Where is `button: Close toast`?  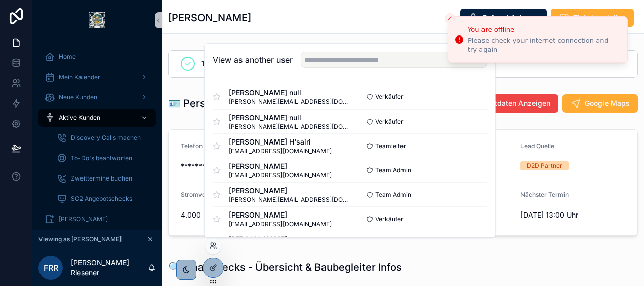
button: Close toast is located at coordinates (450, 18).